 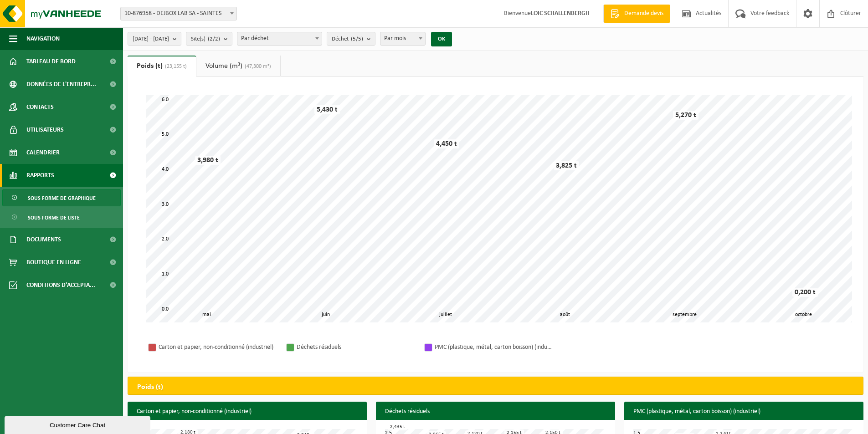 What do you see at coordinates (327, 110) in the screenshot?
I see `div: 5,430 t` at bounding box center [327, 110].